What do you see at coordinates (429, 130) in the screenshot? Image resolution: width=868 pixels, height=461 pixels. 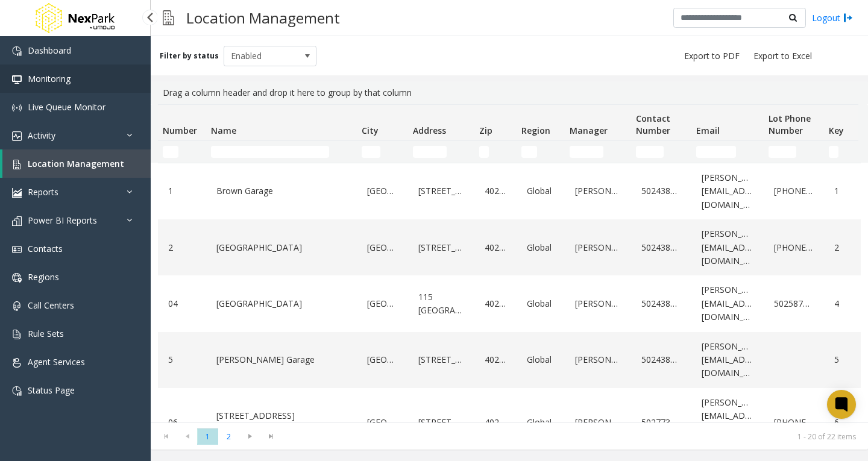 I see `span: Address` at bounding box center [429, 130].